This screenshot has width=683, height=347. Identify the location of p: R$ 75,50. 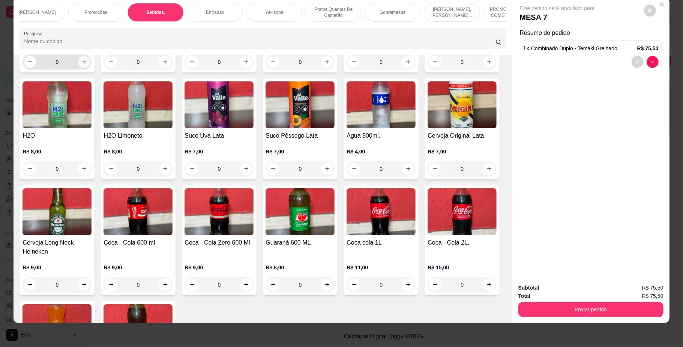
(648, 48).